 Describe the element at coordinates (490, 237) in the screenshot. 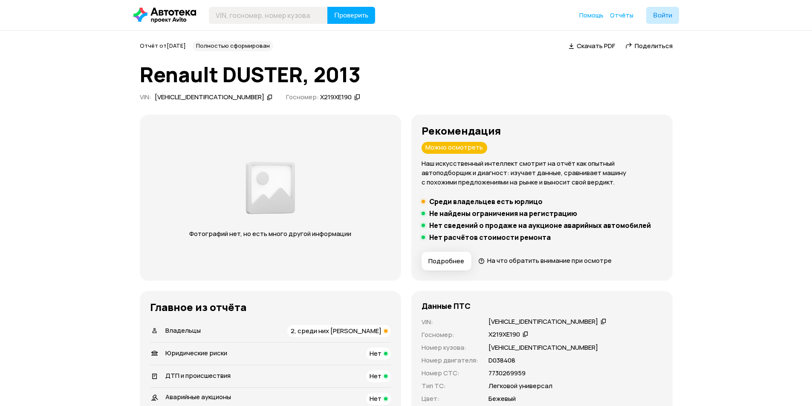

I see `h5: Нет расчётов стоимости ремонта` at that location.